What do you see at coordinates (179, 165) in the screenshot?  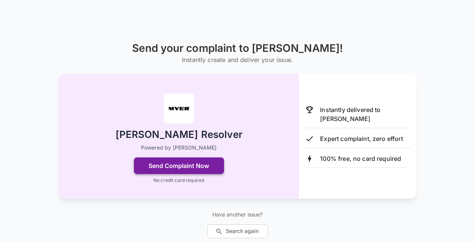 I see `button: Send Complaint Now` at bounding box center [179, 165].